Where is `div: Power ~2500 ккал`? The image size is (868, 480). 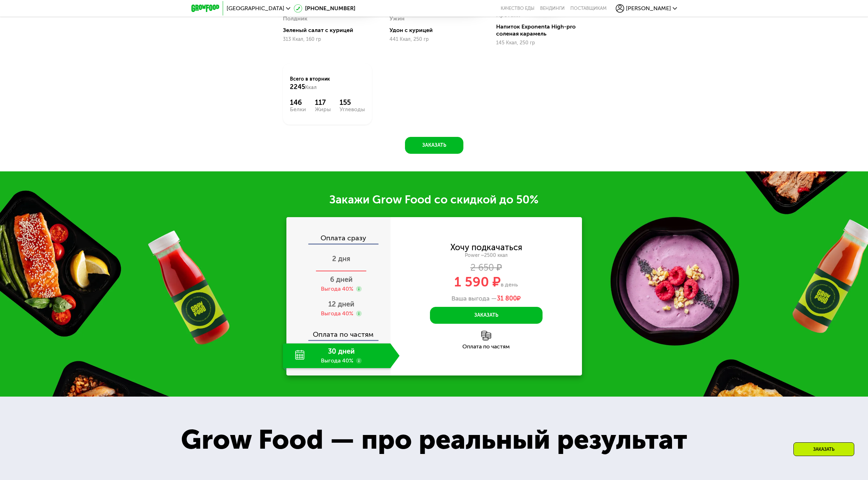 div: Power ~2500 ккал is located at coordinates (486, 255).